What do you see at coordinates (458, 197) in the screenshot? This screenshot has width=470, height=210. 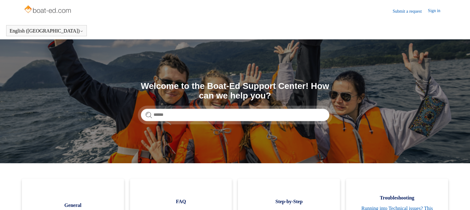 I see `div: Live chat` at bounding box center [458, 197].